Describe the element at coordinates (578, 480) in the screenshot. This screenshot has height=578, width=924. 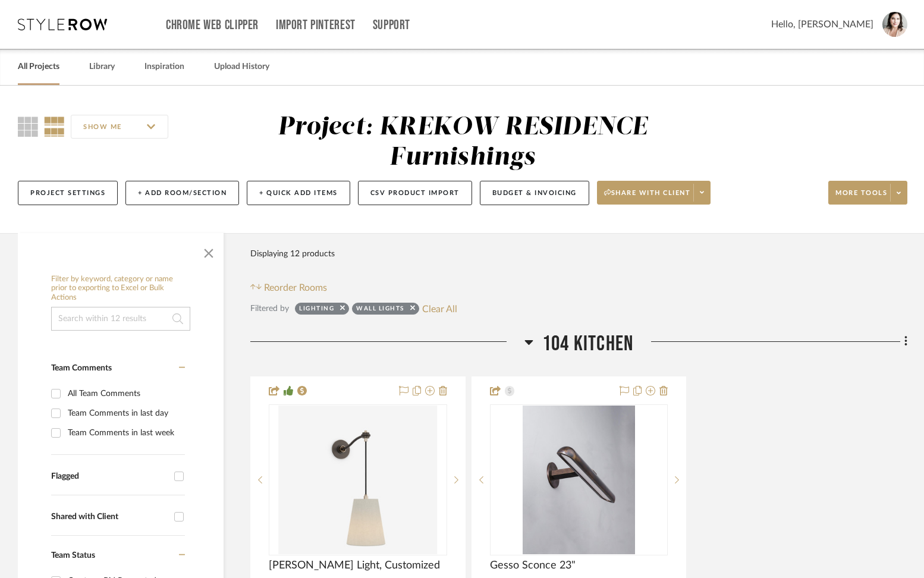
I see `img: Gesso Sconce 23"` at that location.